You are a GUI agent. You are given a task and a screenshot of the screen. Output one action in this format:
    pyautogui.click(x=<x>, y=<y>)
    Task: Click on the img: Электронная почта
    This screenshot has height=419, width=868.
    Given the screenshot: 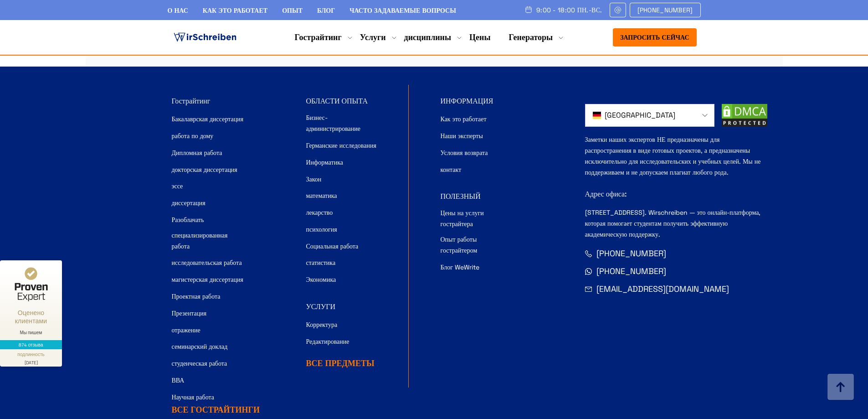 What is the action you would take?
    pyautogui.click(x=618, y=10)
    